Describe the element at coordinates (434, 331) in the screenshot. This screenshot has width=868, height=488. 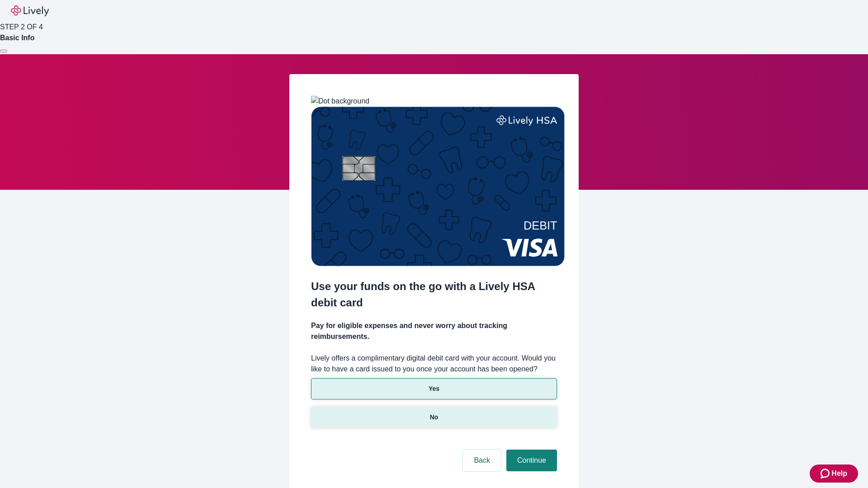
I see `h4: Pay for eligible expenses and never worry about tracking reimbursements.` at that location.